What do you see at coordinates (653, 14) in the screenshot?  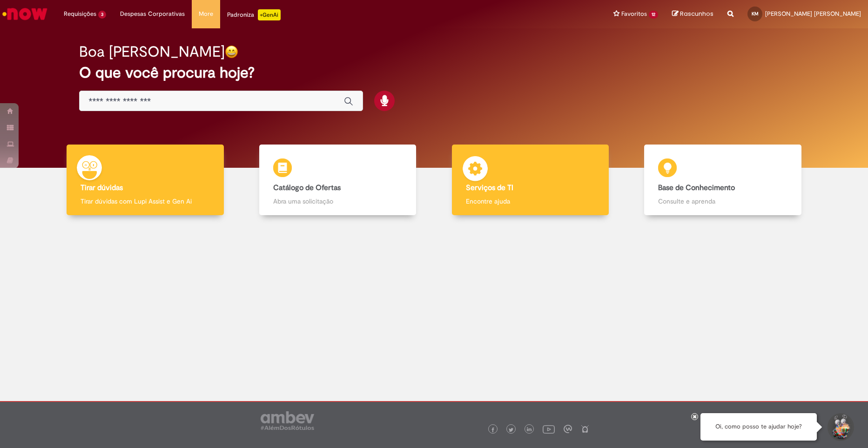 I see `span: 12` at bounding box center [653, 14].